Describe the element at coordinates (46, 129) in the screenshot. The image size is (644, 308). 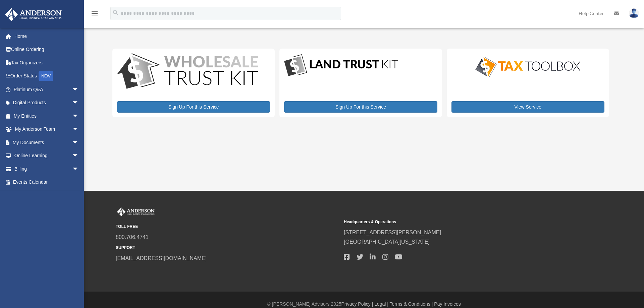
I see `a: My Anderson Teamarrow_drop_down` at that location.